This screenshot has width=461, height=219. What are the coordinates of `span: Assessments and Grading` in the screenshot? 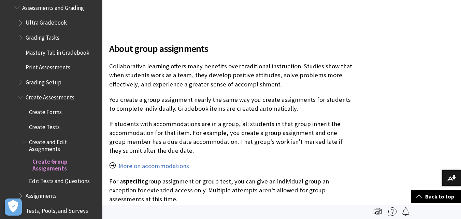 It's located at (53, 6).